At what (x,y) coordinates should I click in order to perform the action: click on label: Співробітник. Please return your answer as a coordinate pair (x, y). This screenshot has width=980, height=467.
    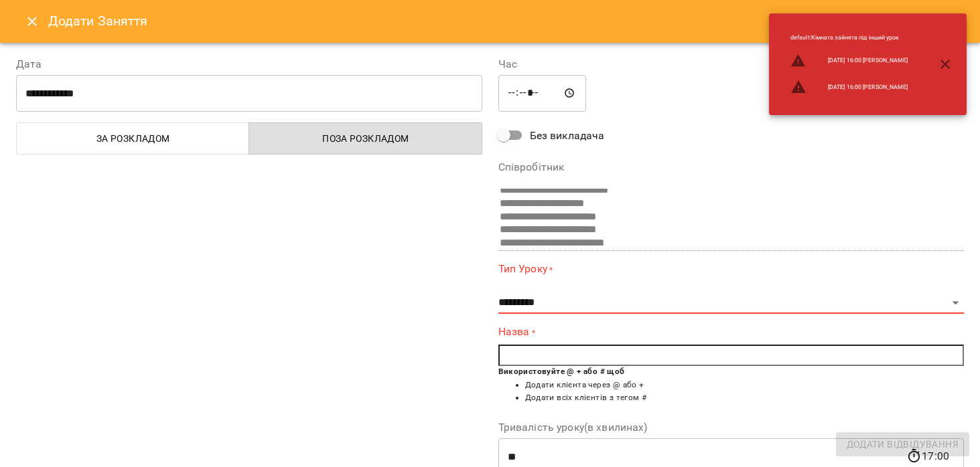
    Looking at the image, I should click on (732, 168).